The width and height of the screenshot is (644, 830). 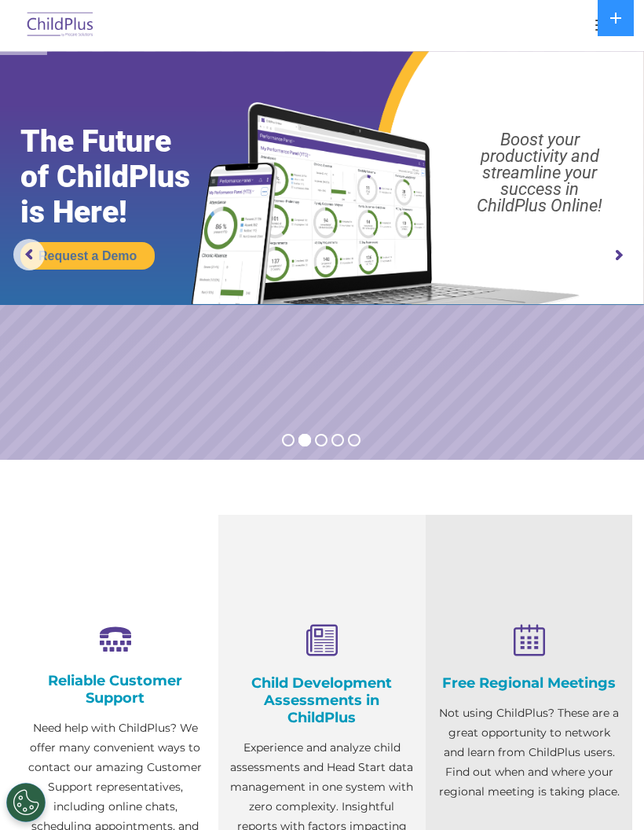 I want to click on div: Chat Widget, so click(x=511, y=745).